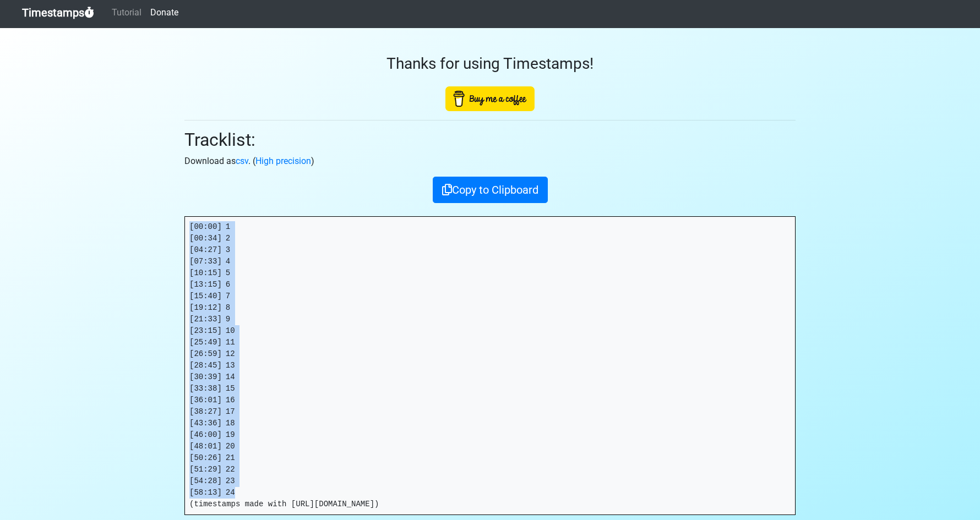 The image size is (980, 520). What do you see at coordinates (490, 98) in the screenshot?
I see `img: Buy Me A Coffee` at bounding box center [490, 98].